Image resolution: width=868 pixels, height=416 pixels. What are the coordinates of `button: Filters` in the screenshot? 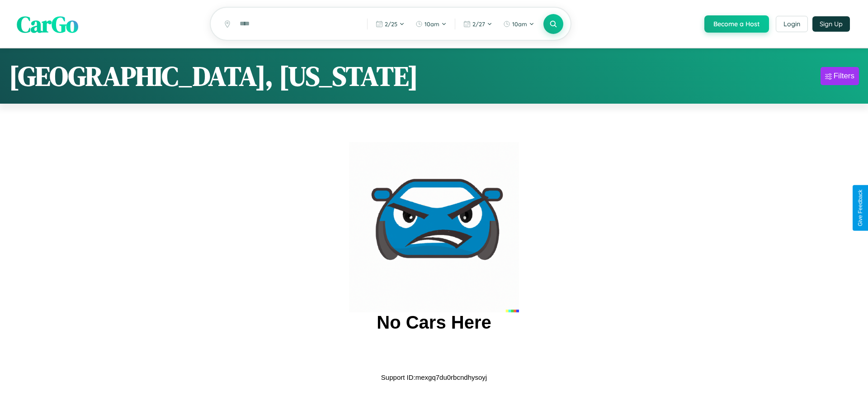 It's located at (839, 76).